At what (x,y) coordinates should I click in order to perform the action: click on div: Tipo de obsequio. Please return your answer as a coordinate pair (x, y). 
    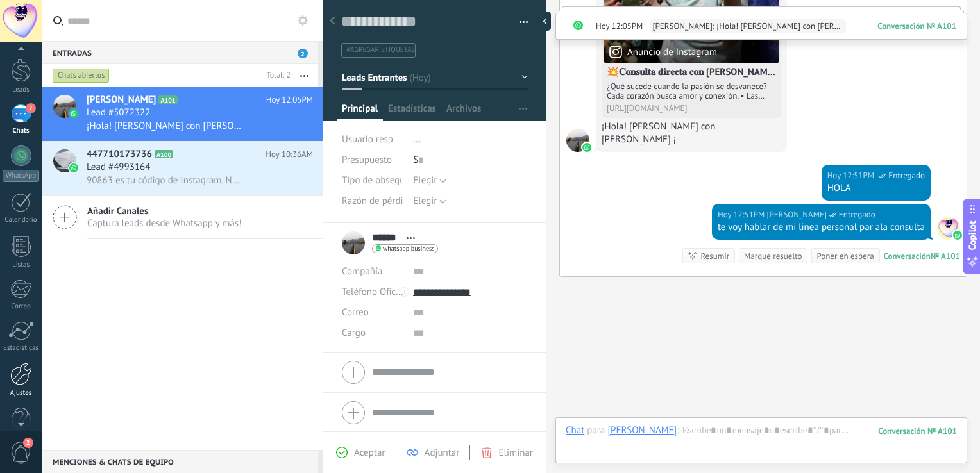
    Looking at the image, I should click on (373, 181).